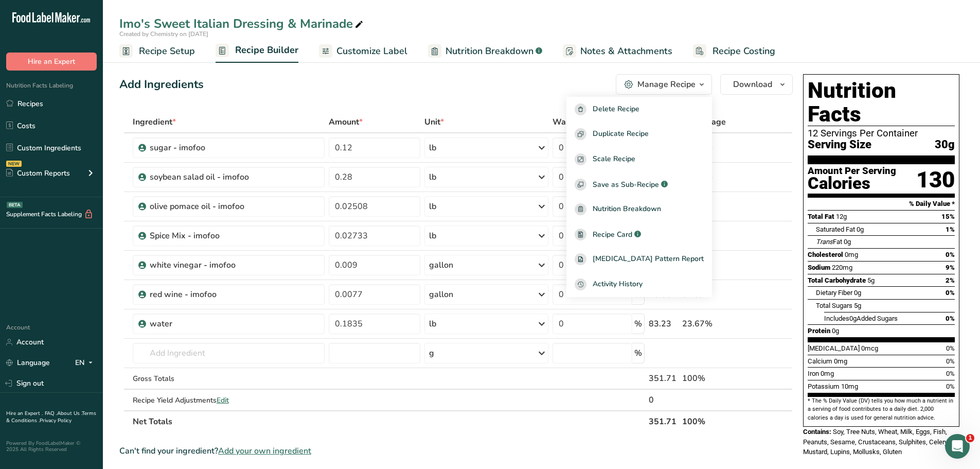 This screenshot has width=980, height=469. Describe the element at coordinates (55, 420) in the screenshot. I see `a: Privacy Policy` at that location.